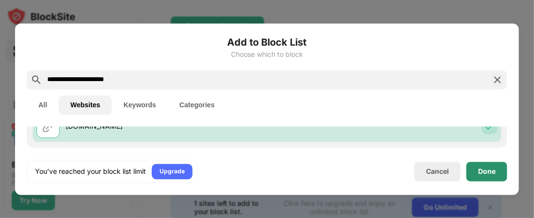 The width and height of the screenshot is (534, 218). I want to click on div: Cancel, so click(437, 172).